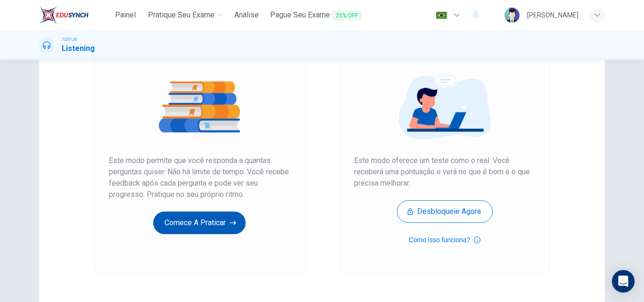  I want to click on span: Este modo oferece um teste como o real. Você receberá uma pontuação e verá no que é bom e o que p..., so click(445, 172).